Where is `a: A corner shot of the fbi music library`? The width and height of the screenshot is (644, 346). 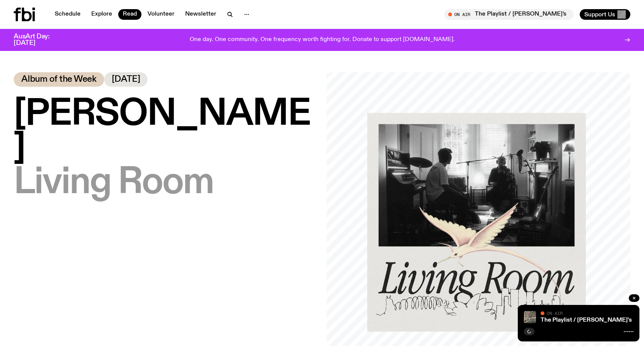 a: A corner shot of the fbi music library is located at coordinates (530, 317).